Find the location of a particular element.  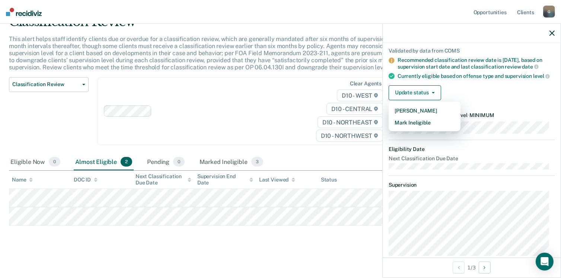

span: 2 is located at coordinates (126, 162).